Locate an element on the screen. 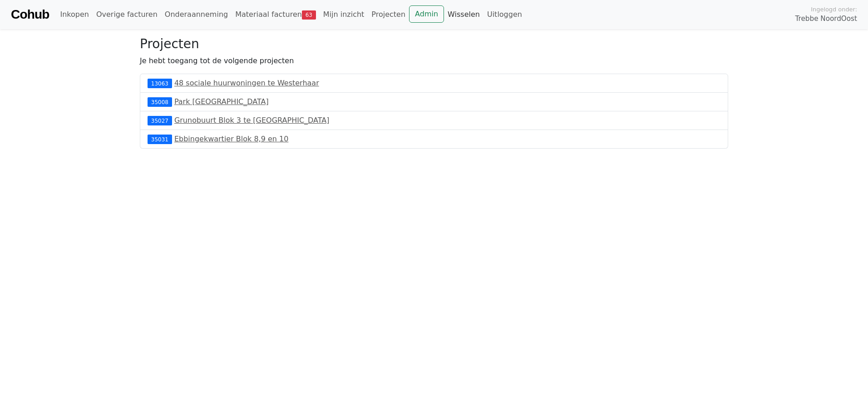 The width and height of the screenshot is (868, 420). div: 13063 is located at coordinates (159, 83).